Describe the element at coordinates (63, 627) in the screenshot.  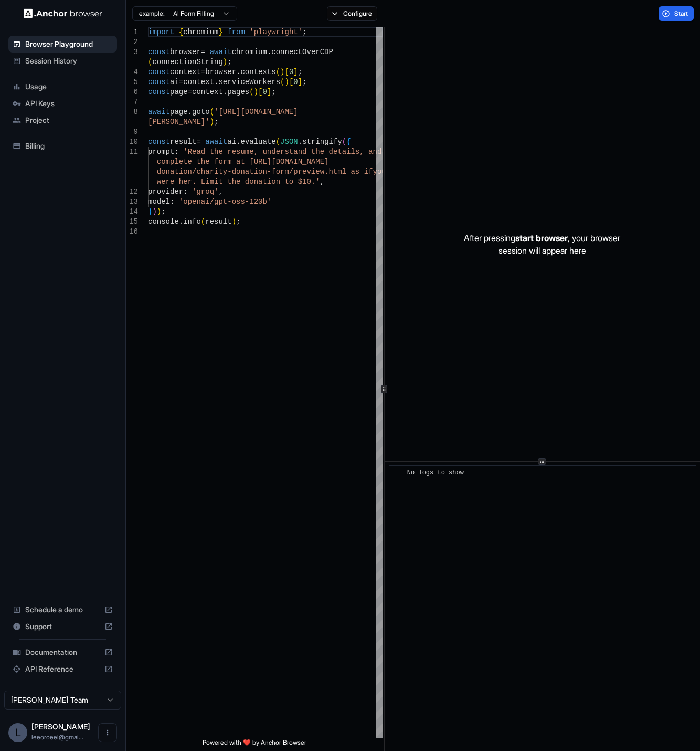
I see `div: Support` at that location.